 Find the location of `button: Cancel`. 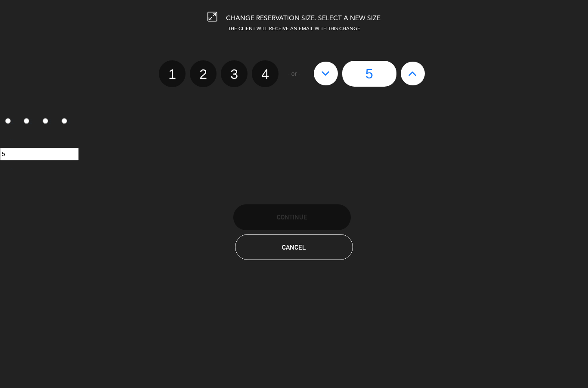

button: Cancel is located at coordinates (293, 247).